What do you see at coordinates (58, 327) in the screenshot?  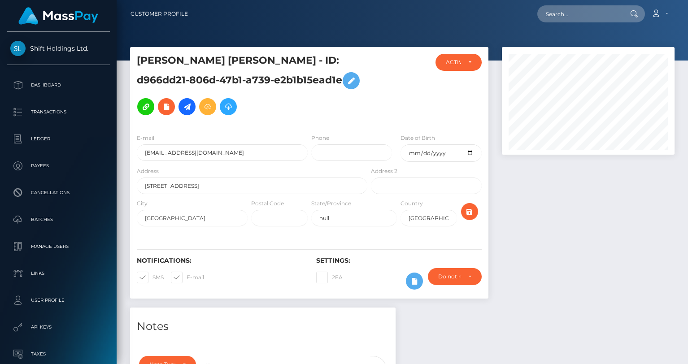 I see `a: API Keys` at bounding box center [58, 327].